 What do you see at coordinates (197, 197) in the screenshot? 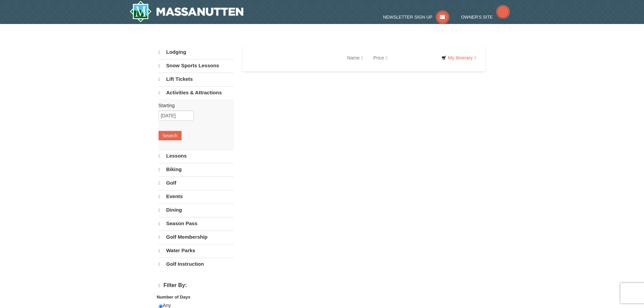
I see `a: Events` at bounding box center [197, 197].